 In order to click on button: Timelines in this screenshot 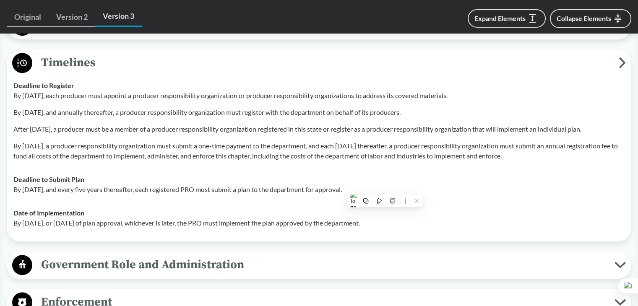, I will do `click(319, 63)`.